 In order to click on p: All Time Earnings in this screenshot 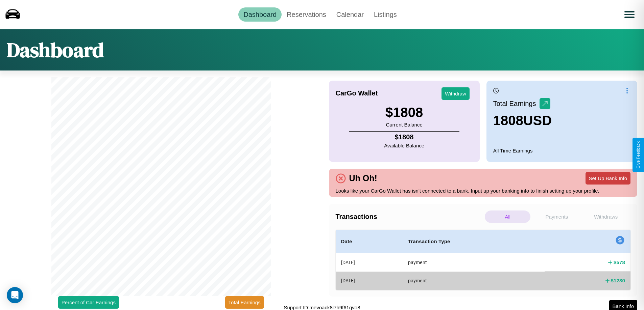, I will do `click(561, 150)`.